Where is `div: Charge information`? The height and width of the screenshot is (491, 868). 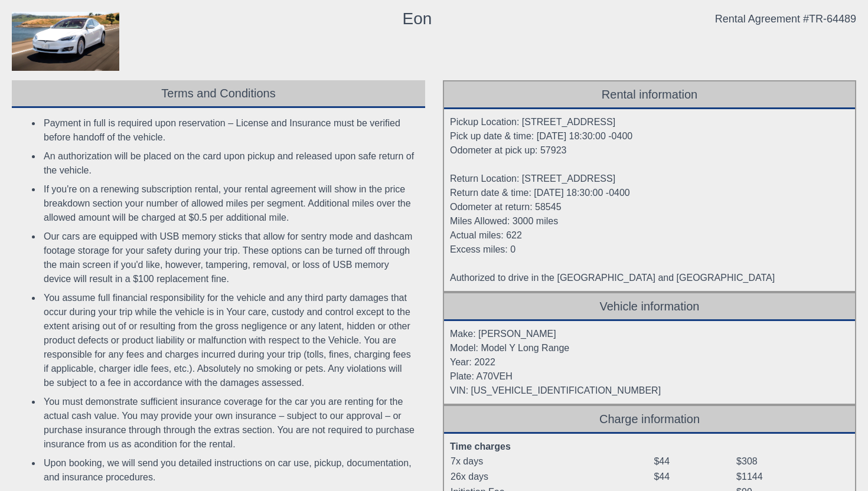 div: Charge information is located at coordinates (649, 420).